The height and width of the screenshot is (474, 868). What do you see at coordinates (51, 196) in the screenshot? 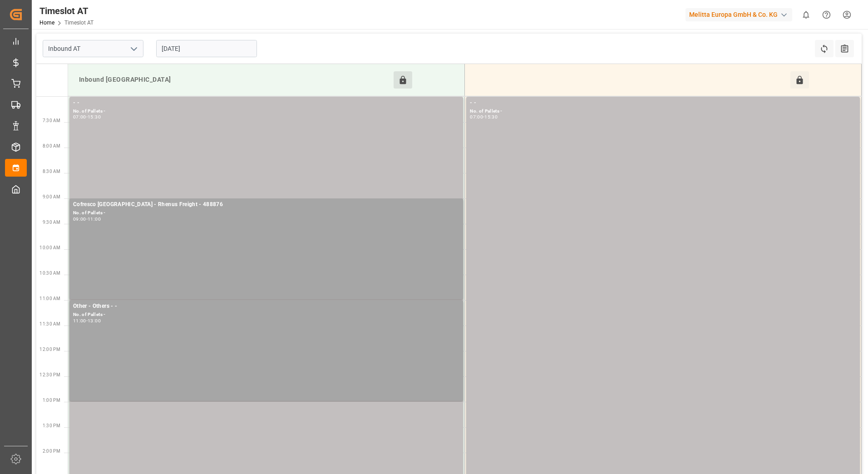
I see `span: 9:00 AM` at bounding box center [51, 196].